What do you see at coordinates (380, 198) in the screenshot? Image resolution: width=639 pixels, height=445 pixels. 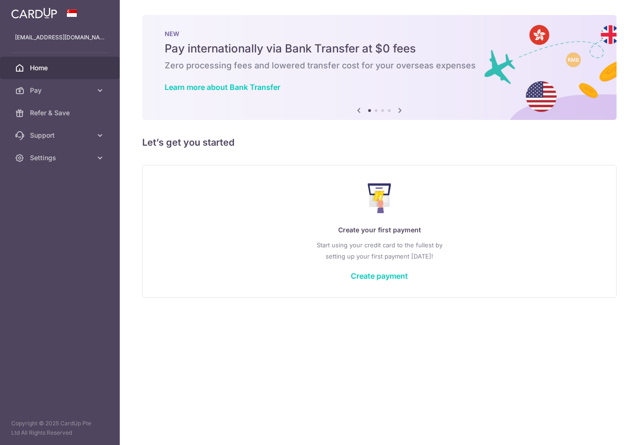 I see `img: Make Payment` at bounding box center [380, 198].